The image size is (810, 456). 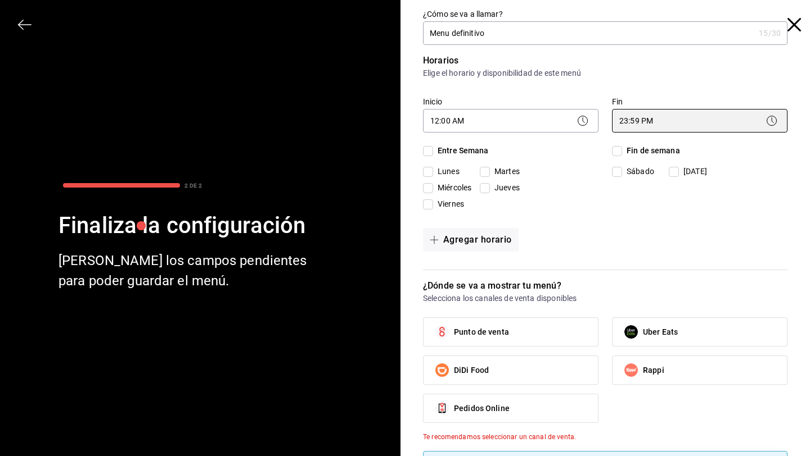 What do you see at coordinates (193, 186) in the screenshot?
I see `div: 2 DE 2` at bounding box center [193, 186].